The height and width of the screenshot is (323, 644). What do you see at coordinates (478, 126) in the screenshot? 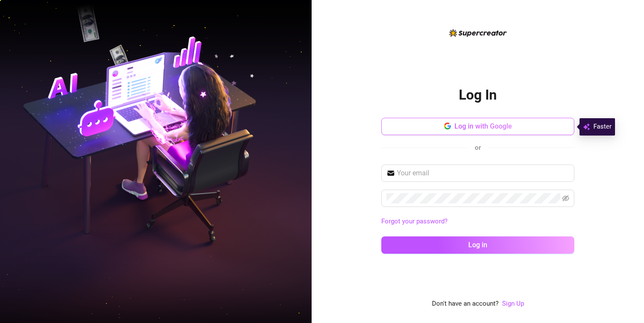
I see `button: Log in with Google` at bounding box center [478, 126].